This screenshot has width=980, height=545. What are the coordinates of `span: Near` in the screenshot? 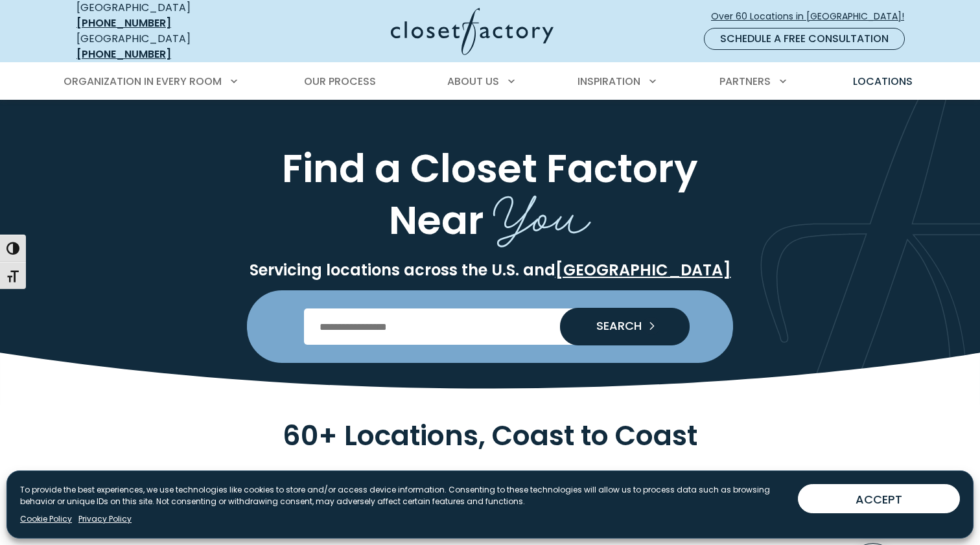 It's located at (436, 219).